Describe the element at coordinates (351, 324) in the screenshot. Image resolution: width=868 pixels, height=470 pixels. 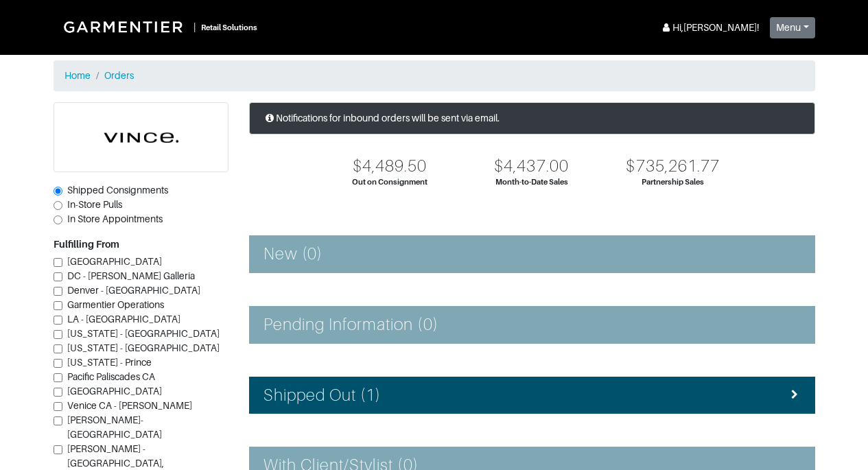
I see `h4: Pending Information (0)` at that location.